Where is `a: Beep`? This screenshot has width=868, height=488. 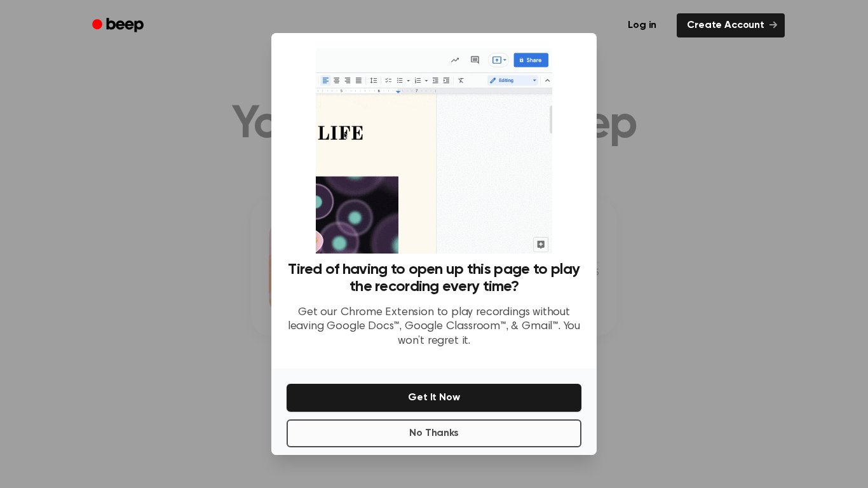 a: Beep is located at coordinates (119, 25).